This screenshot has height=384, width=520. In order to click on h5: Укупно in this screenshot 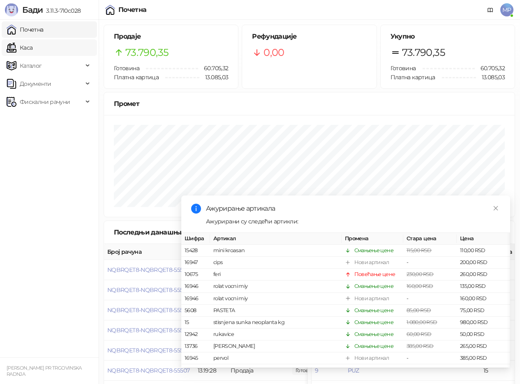, I will do `click(447, 37)`.